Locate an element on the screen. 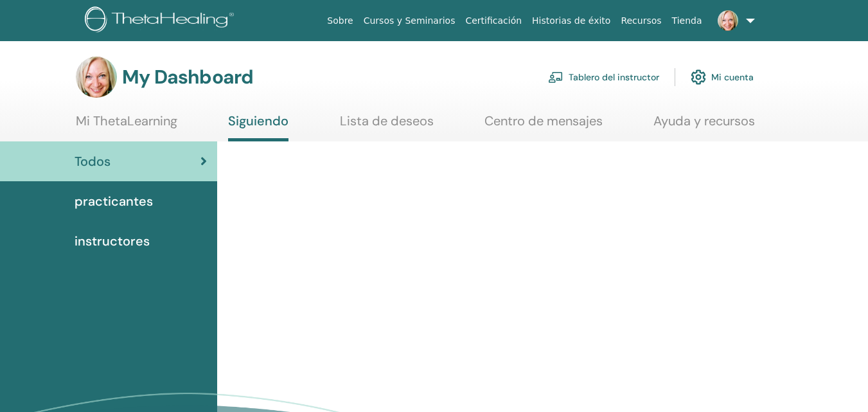  a: Ayuda y recursos is located at coordinates (704, 125).